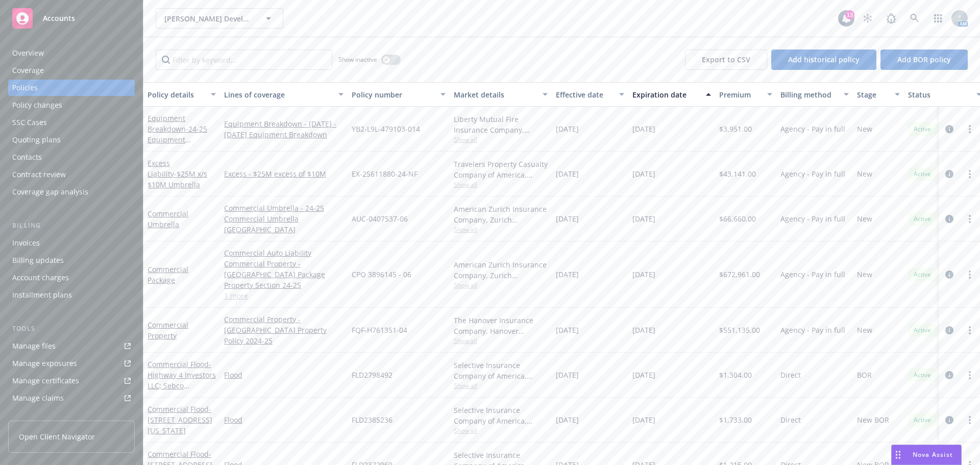  I want to click on div: Premium, so click(741, 95).